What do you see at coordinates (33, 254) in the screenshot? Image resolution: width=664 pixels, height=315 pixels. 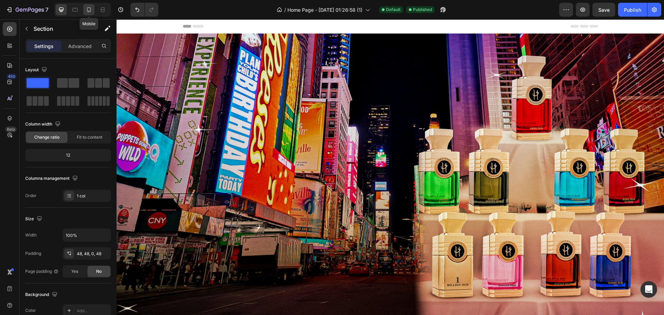 I see `div: Padding` at bounding box center [33, 254].